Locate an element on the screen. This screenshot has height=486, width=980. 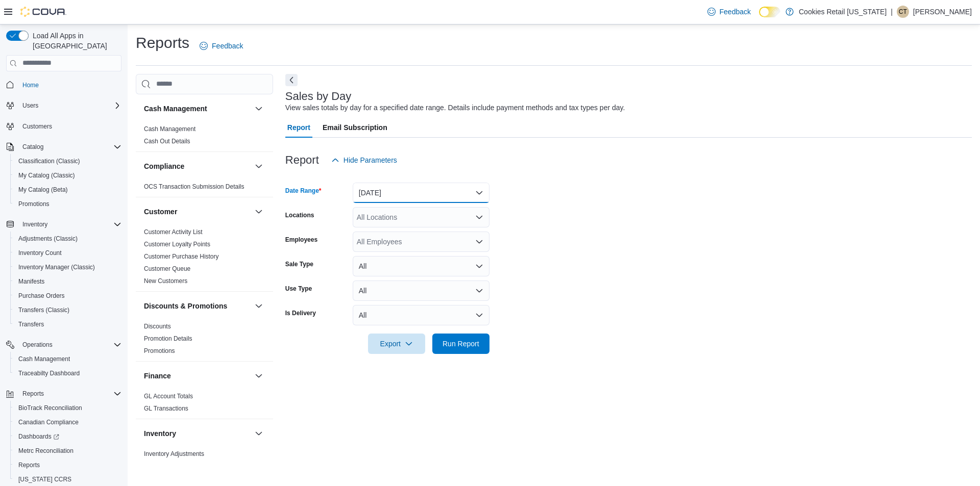
button: All is located at coordinates (421, 291).